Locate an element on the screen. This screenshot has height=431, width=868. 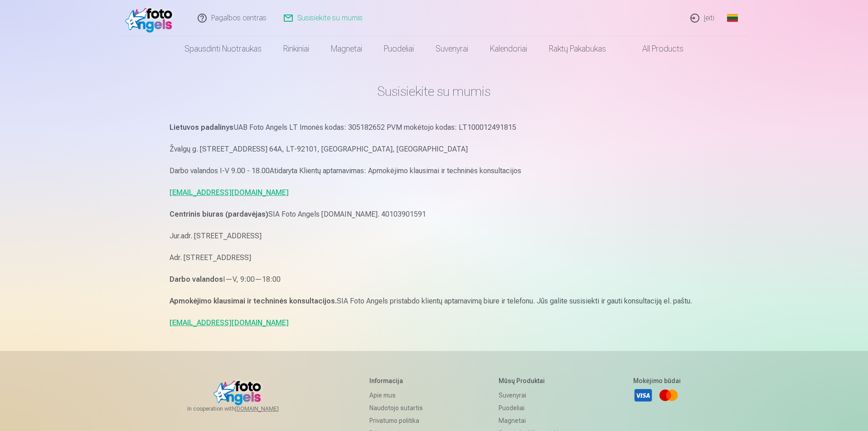
strong: Apmokėjimo klausimai ir techninės konsultacijos. is located at coordinates (253, 301).